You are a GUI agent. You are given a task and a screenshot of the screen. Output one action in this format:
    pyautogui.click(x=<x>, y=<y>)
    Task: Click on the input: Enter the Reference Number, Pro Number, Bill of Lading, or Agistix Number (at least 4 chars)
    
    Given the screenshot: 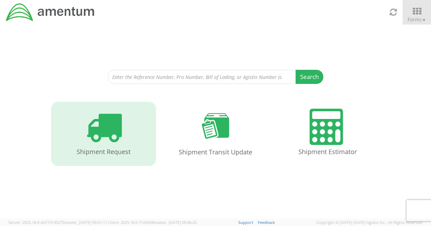 What is the action you would take?
    pyautogui.click(x=202, y=77)
    